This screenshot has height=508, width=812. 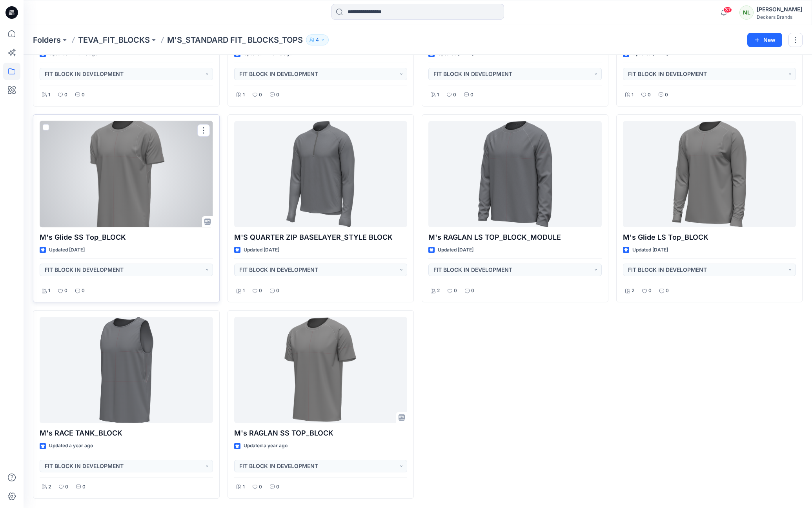 I want to click on p: M's RACE TANK_BLOCK, so click(x=126, y=433).